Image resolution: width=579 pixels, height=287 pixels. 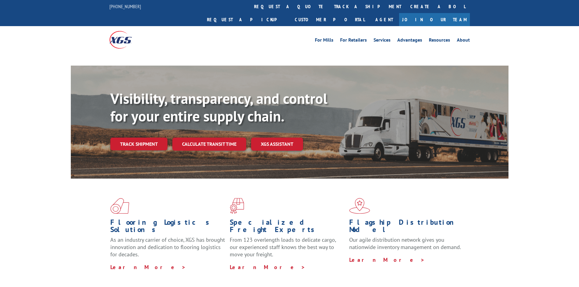 What do you see at coordinates (434, 19) in the screenshot?
I see `a: Join Our Team` at bounding box center [434, 19].